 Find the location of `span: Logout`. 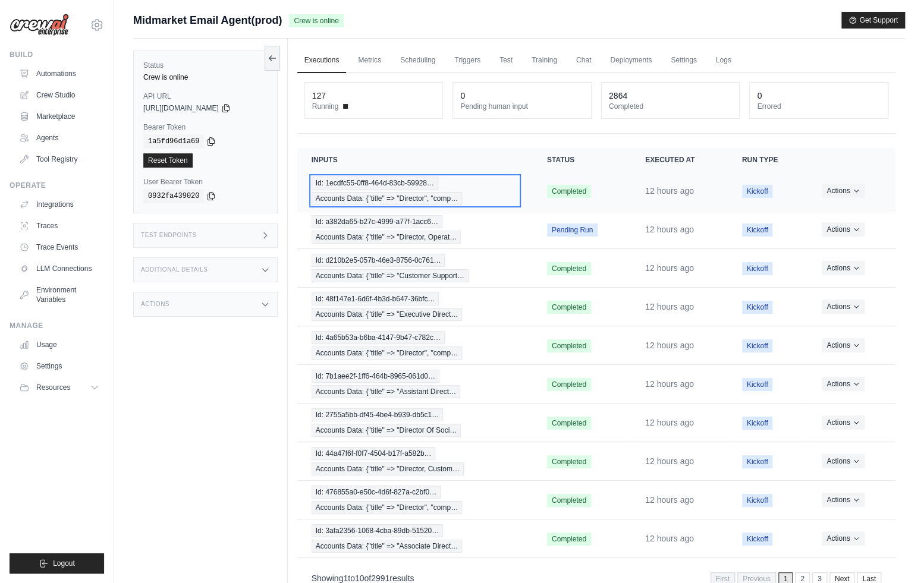

span: Logout is located at coordinates (63, 564).